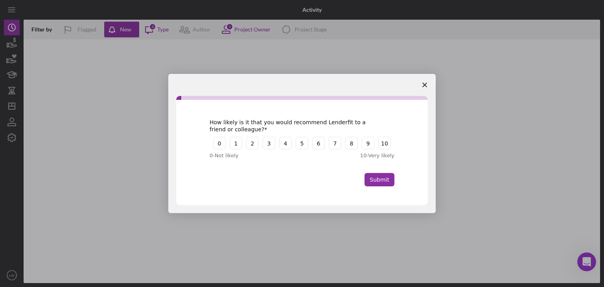 The height and width of the screenshot is (287, 604). I want to click on button: 7, so click(335, 143).